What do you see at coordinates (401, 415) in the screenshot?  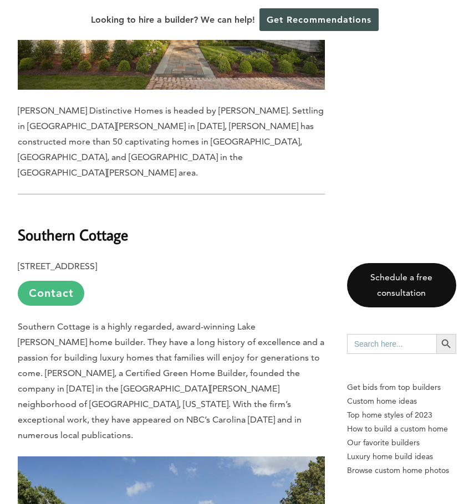 I see `p: Top home styles of 2023` at bounding box center [401, 415].